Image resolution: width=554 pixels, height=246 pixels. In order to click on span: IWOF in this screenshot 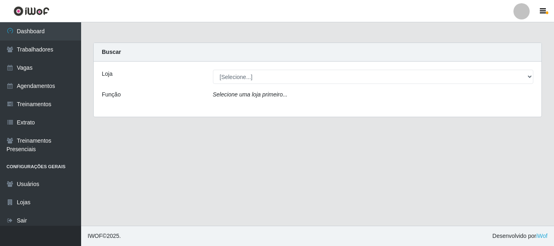, I will do `click(95, 236)`.